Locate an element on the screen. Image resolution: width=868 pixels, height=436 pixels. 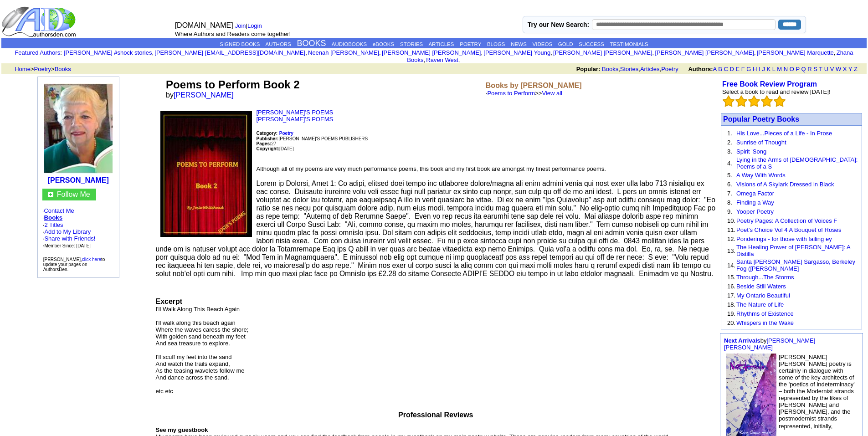
a: Next Arrivals is located at coordinates (742, 340).